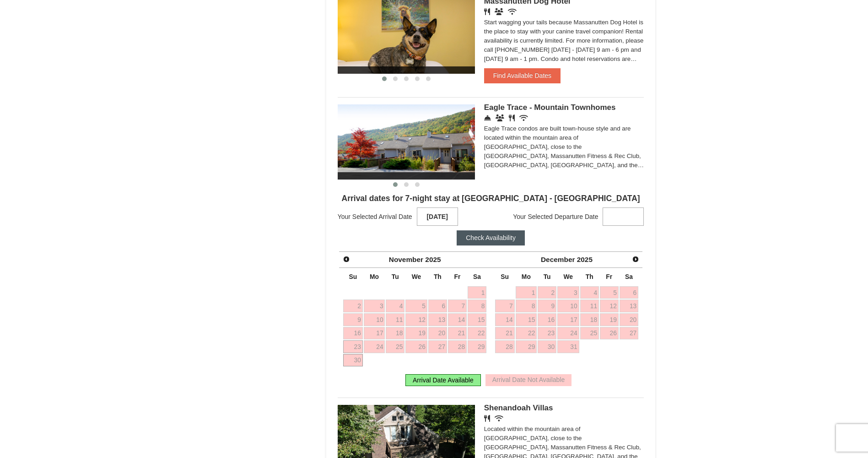  What do you see at coordinates (353, 333) in the screenshot?
I see `a: 16` at bounding box center [353, 333].